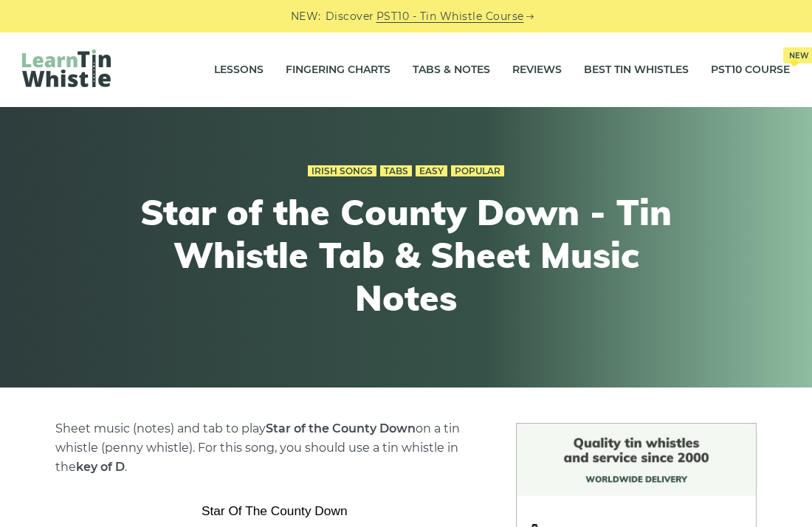 Image resolution: width=812 pixels, height=527 pixels. I want to click on a: PST10 CourseNew, so click(749, 70).